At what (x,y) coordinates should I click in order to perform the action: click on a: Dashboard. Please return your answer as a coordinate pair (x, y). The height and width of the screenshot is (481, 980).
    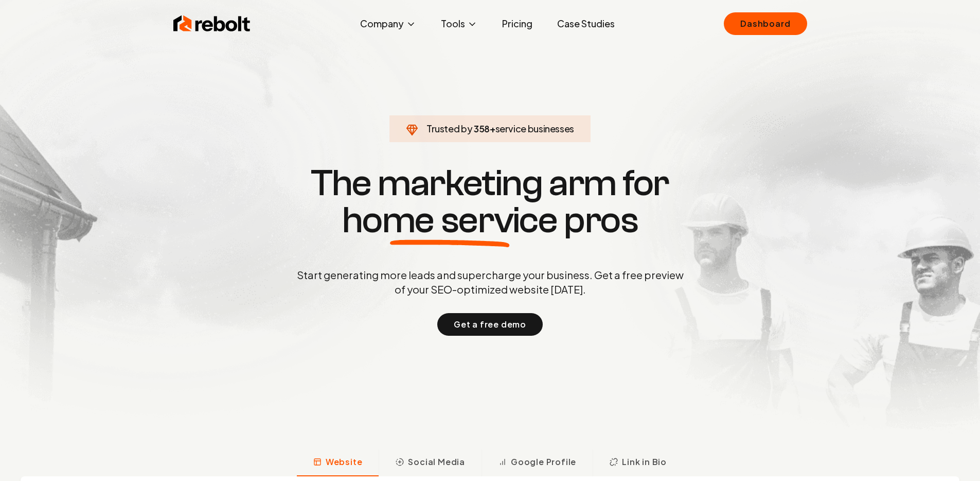
    Looking at the image, I should click on (765, 24).